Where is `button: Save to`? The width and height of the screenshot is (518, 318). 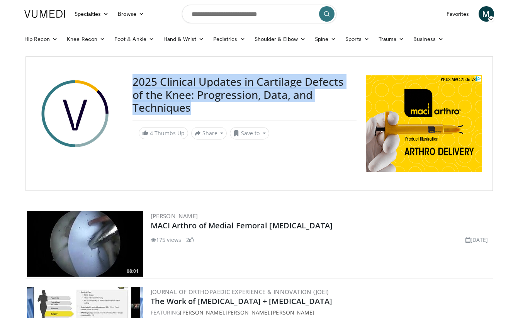
button: Save to is located at coordinates (250, 133).